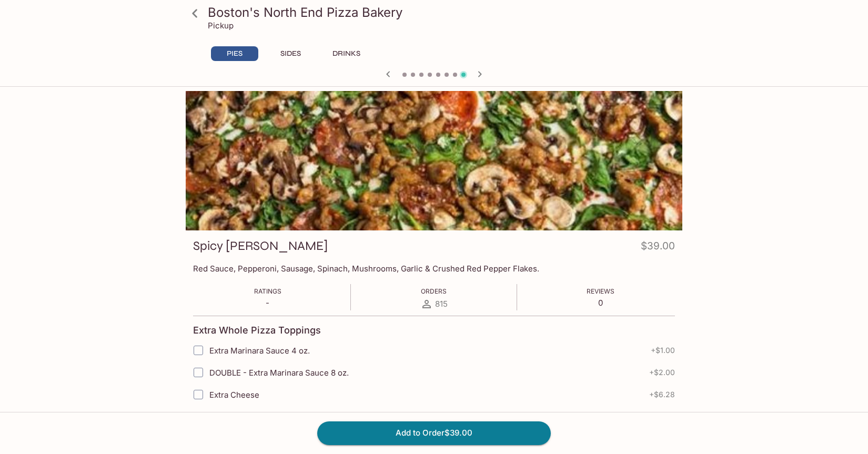 The image size is (868, 454). Describe the element at coordinates (658, 248) in the screenshot. I see `h4: $39.00` at that location.